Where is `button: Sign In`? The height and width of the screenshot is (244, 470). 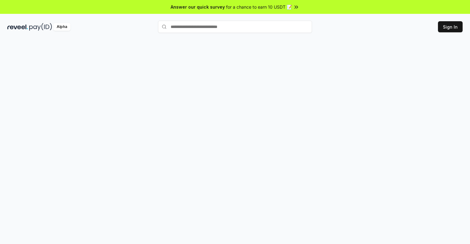
button: Sign In is located at coordinates (450, 27).